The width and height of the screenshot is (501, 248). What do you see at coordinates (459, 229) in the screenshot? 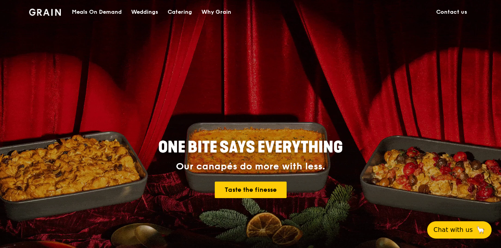
I see `button: Chat with us🦙` at bounding box center [459, 229].